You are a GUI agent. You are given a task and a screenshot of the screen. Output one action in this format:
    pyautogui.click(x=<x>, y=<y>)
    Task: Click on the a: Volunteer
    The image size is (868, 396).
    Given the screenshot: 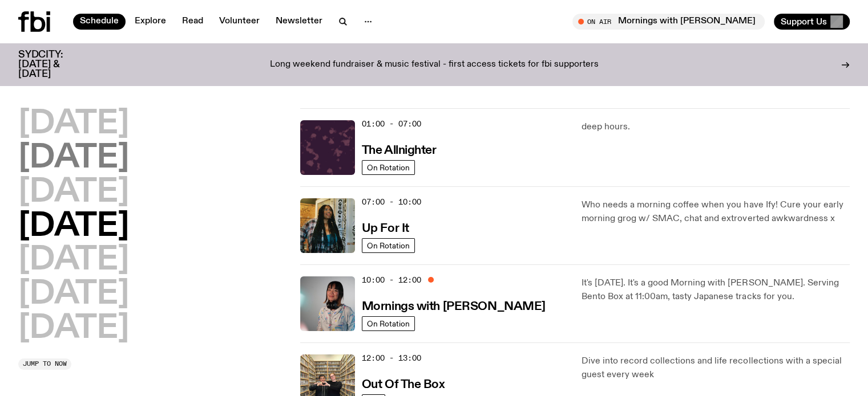 What is the action you would take?
    pyautogui.click(x=239, y=22)
    